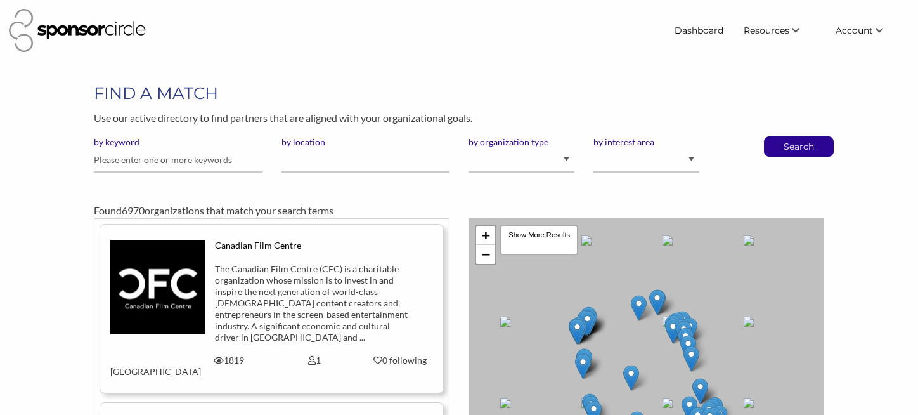 This screenshot has height=415, width=918. Describe the element at coordinates (365, 142) in the screenshot. I see `label: by location` at that location.